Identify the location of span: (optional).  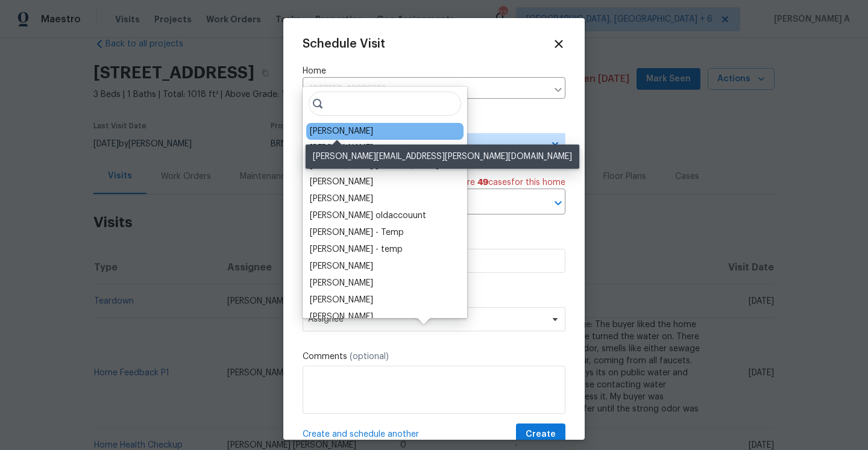
(369, 357).